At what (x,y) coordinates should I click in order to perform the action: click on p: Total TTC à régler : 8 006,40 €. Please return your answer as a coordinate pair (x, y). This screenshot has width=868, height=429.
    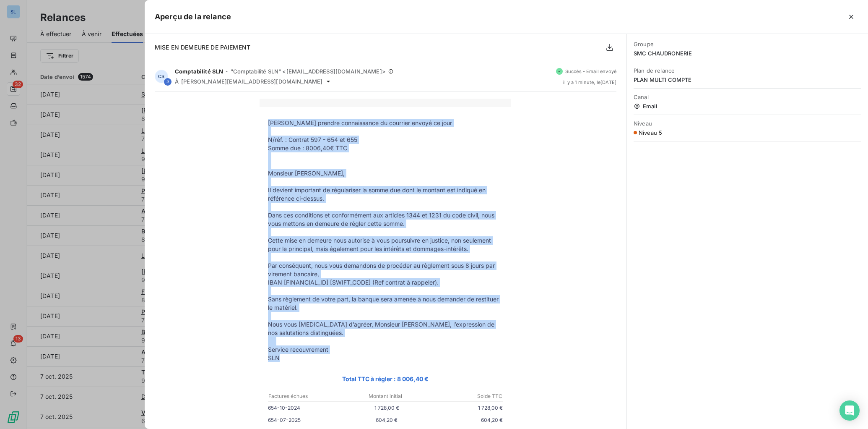
    Looking at the image, I should click on (386, 379).